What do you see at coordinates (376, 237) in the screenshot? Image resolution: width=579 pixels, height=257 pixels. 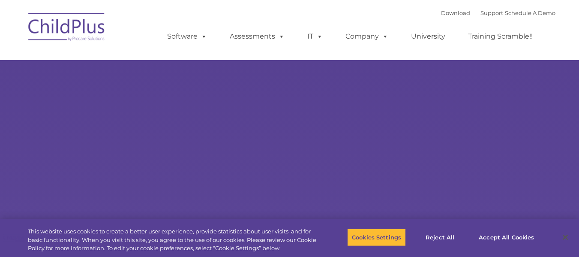 I see `button: Cookies Settings` at bounding box center [376, 237].